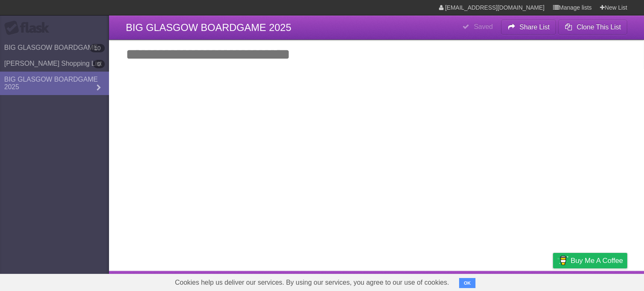 This screenshot has height=291, width=644. Describe the element at coordinates (467, 283) in the screenshot. I see `button: OK` at that location.